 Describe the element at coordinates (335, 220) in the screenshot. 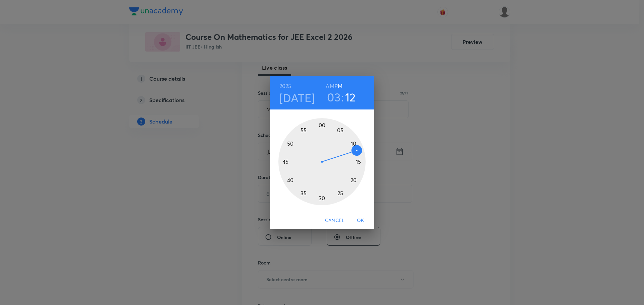

I see `button: Cancel` at that location.